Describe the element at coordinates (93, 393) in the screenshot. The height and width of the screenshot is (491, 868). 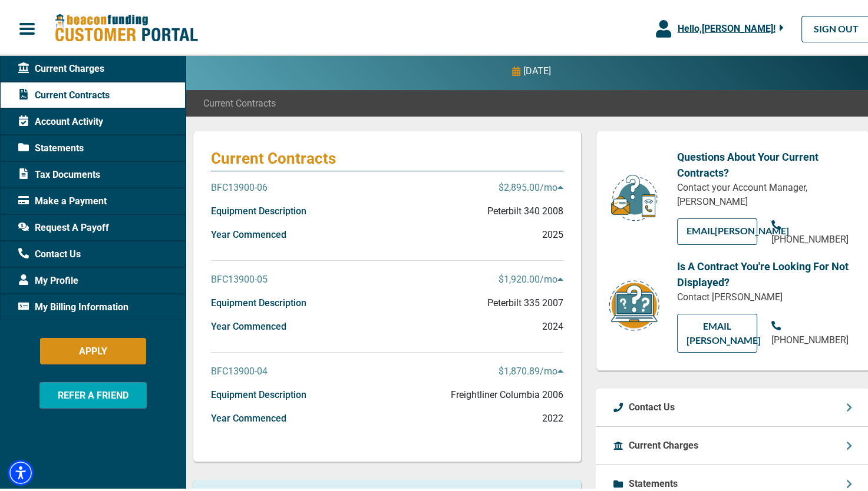
I see `button: REFER A FRIEND` at that location.